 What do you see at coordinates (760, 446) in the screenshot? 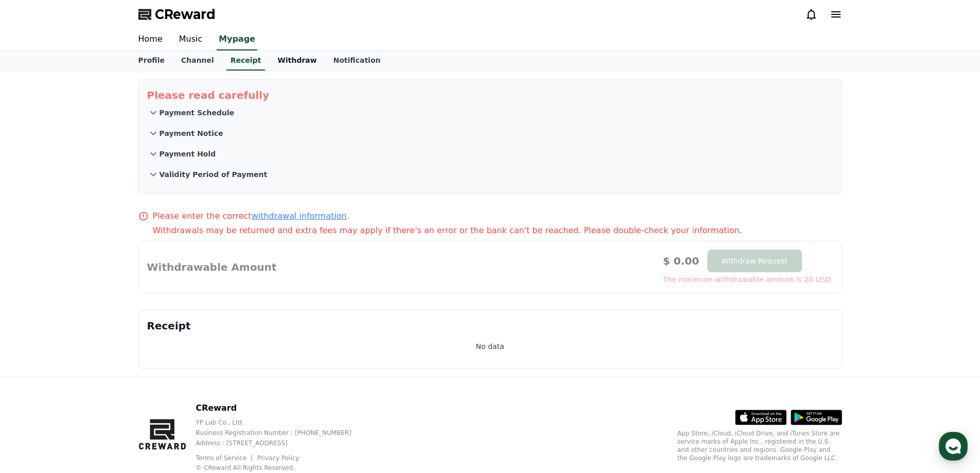
I see `p: App Store, iCloud, iCloud Drive, and iTunes Store are service marks of Apple Inc., registered in ...` at bounding box center [760, 446].